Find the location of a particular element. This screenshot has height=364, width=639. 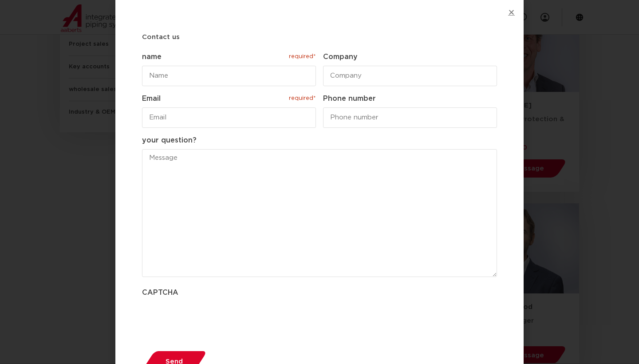

input: Name is located at coordinates (229, 76).